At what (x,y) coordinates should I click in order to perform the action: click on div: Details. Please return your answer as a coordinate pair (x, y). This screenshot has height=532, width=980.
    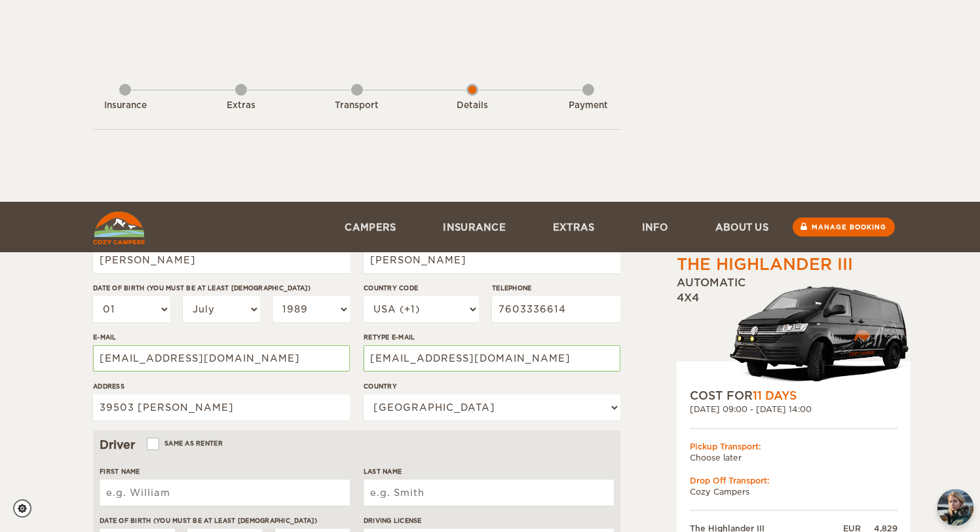
    Looking at the image, I should click on (473, 105).